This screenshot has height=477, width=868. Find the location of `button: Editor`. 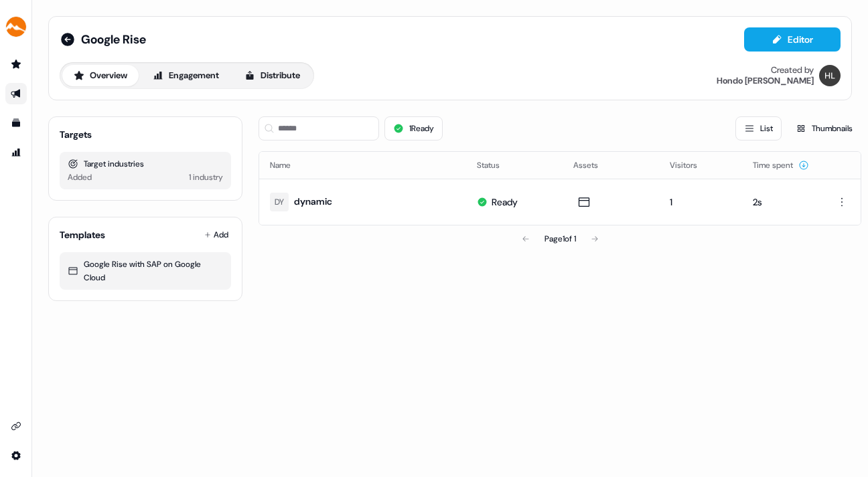

button: Editor is located at coordinates (792, 39).